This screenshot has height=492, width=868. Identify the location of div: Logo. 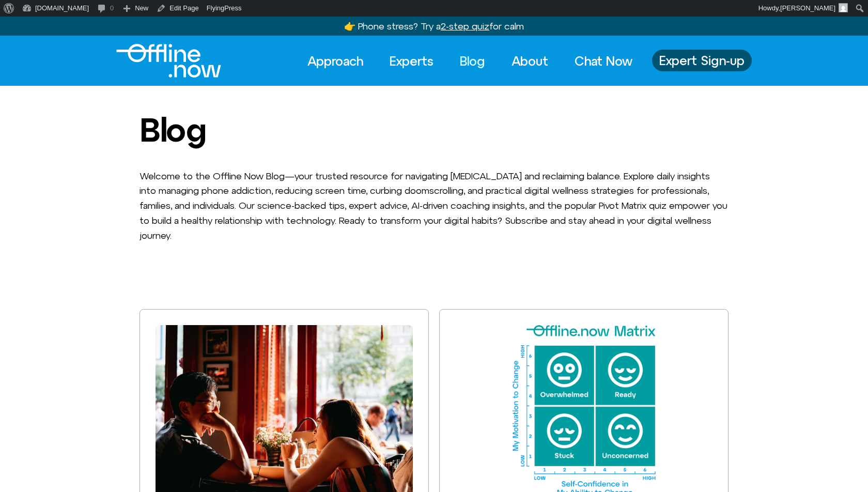
(160, 60).